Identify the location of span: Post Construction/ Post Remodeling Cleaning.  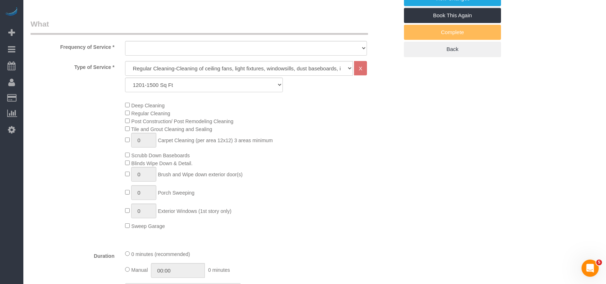
(182, 121).